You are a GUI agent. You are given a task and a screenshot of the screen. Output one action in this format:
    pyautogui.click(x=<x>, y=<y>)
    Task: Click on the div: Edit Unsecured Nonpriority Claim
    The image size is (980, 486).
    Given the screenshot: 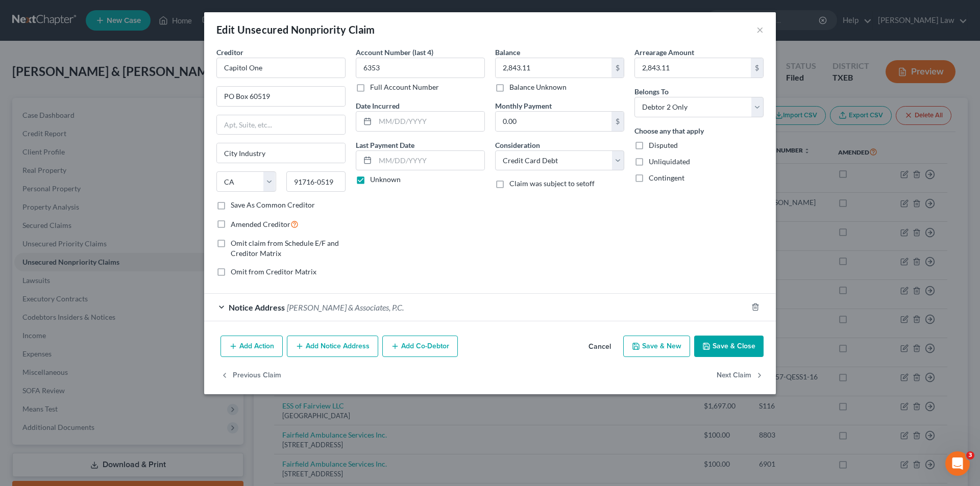 What is the action you would take?
    pyautogui.click(x=296, y=30)
    